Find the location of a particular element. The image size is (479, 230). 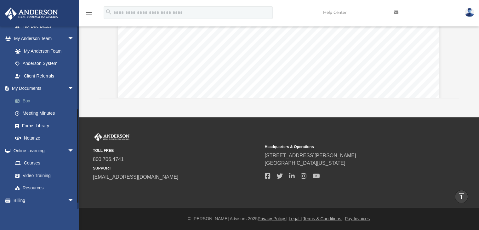

a: My Anderson Teamarrow_drop_down is located at coordinates (42, 39).